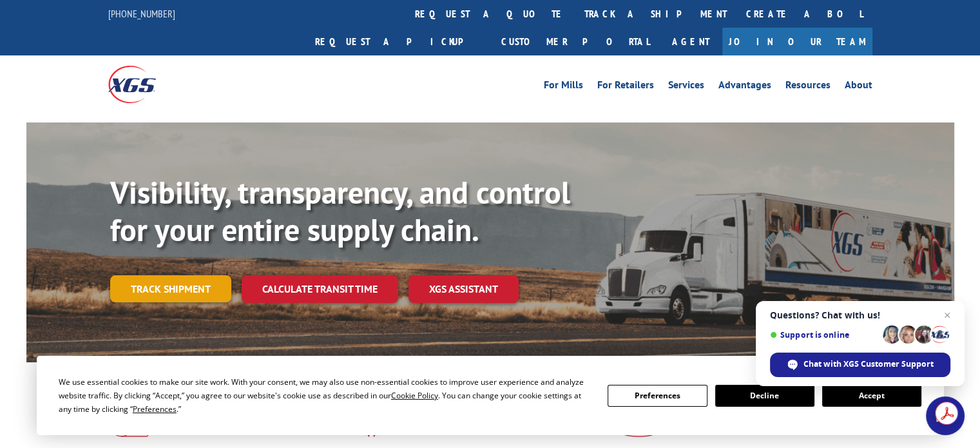  I want to click on a: Agent, so click(691, 42).